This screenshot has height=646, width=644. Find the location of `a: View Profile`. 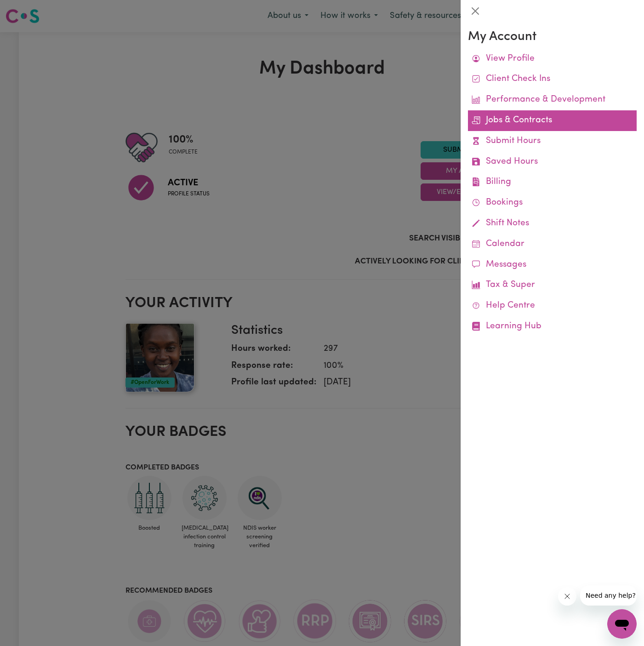

a: View Profile is located at coordinates (552, 59).